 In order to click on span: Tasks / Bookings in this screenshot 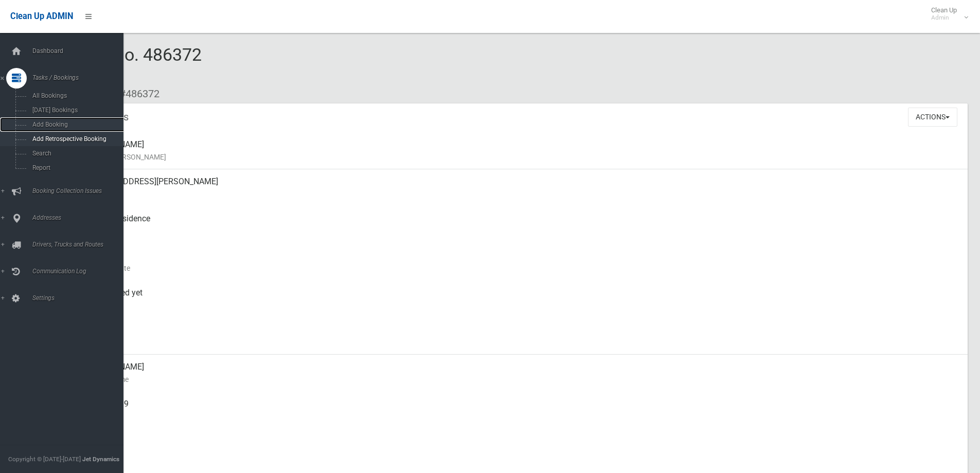, I will do `click(80, 77)`.